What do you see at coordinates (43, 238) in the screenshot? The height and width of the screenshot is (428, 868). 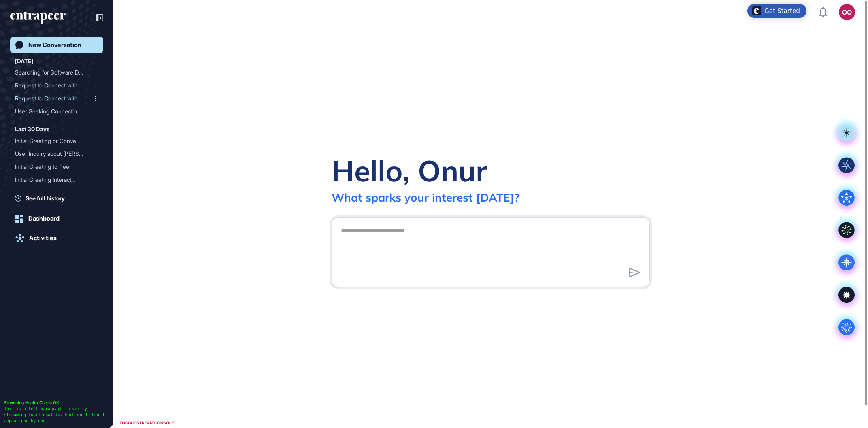 I see `div: Activities` at bounding box center [43, 238].